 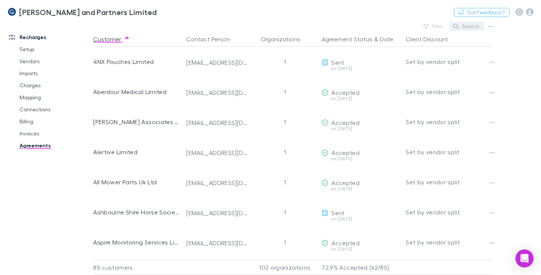 I want to click on div: 4NX Pouches Limited, so click(x=137, y=62).